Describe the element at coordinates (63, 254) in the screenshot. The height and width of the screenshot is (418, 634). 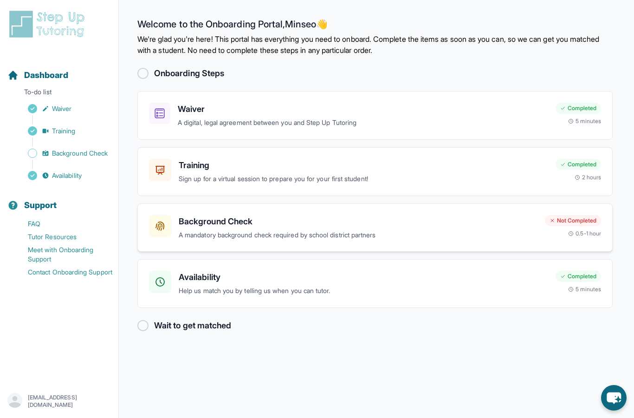
I see `a: Meet with Onboarding Support` at that location.